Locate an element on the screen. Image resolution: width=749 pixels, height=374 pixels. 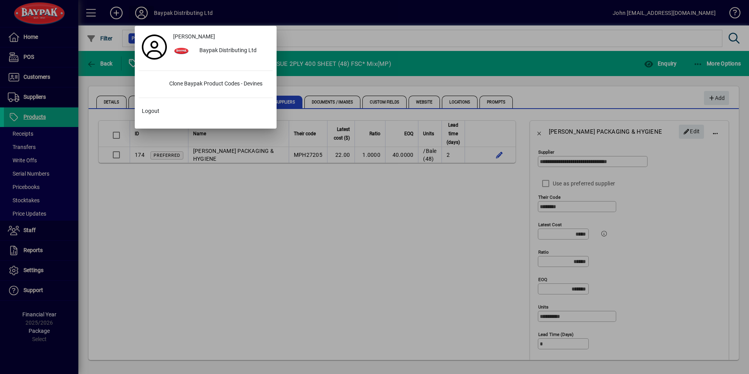
a: Profile is located at coordinates (154, 47).